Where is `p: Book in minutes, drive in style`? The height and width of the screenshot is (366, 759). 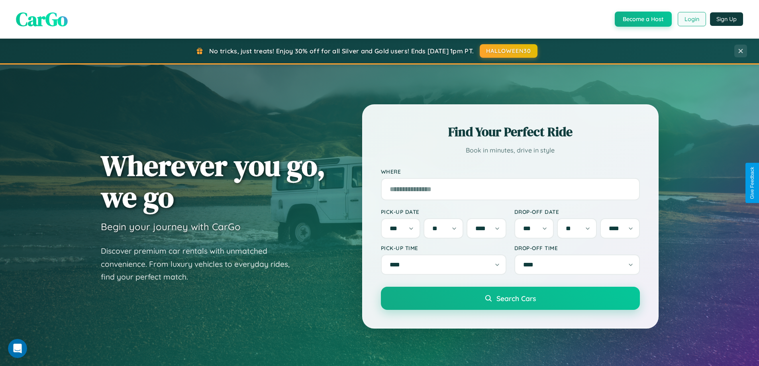 p: Book in minutes, drive in style is located at coordinates (510, 150).